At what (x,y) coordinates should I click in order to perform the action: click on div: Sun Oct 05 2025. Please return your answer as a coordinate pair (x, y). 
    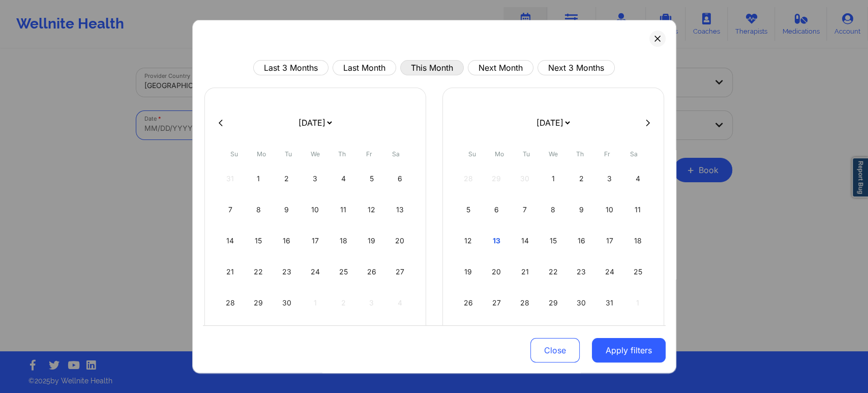
    Looking at the image, I should click on (468, 210).